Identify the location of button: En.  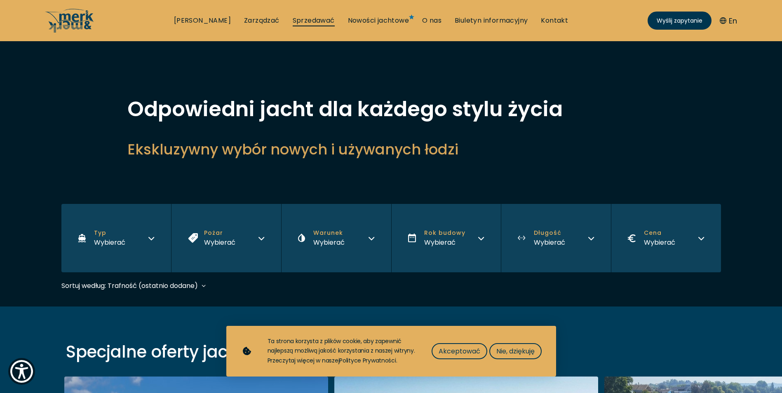
(728, 21).